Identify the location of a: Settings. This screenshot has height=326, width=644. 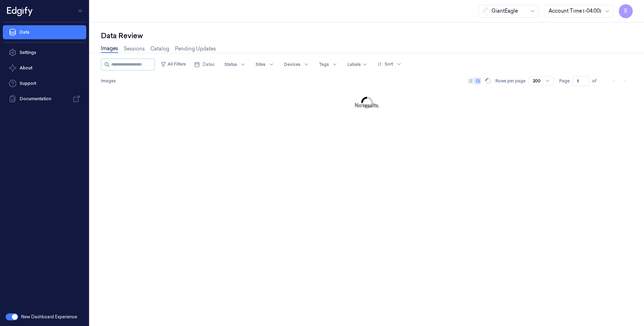
(45, 53).